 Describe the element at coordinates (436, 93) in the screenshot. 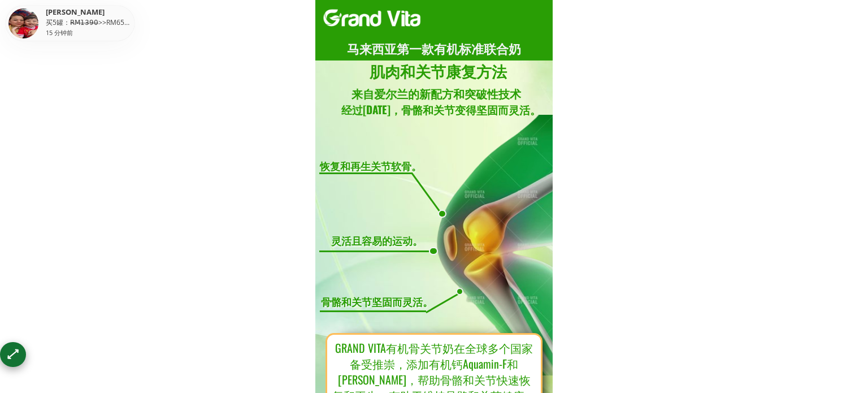

I see `h3: 来自爱尔兰的新配方和突破性技术` at that location.